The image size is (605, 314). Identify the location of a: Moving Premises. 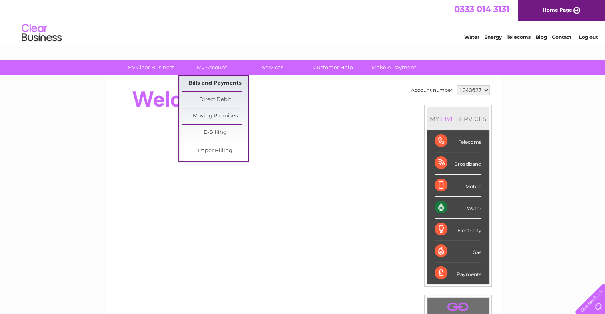
(215, 116).